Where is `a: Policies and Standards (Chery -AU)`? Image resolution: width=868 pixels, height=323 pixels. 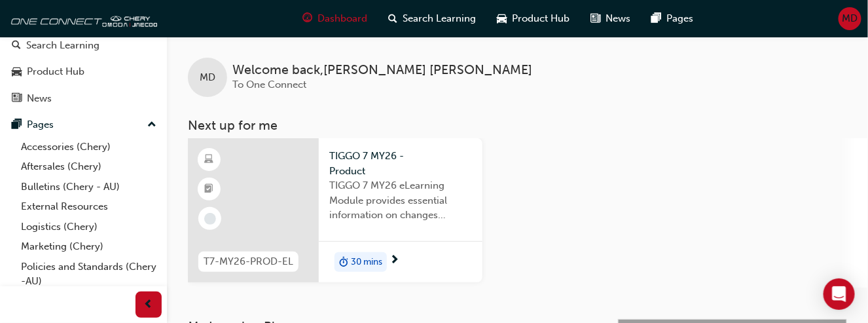
a: Policies and Standards (Chery -AU) is located at coordinates (88, 274).